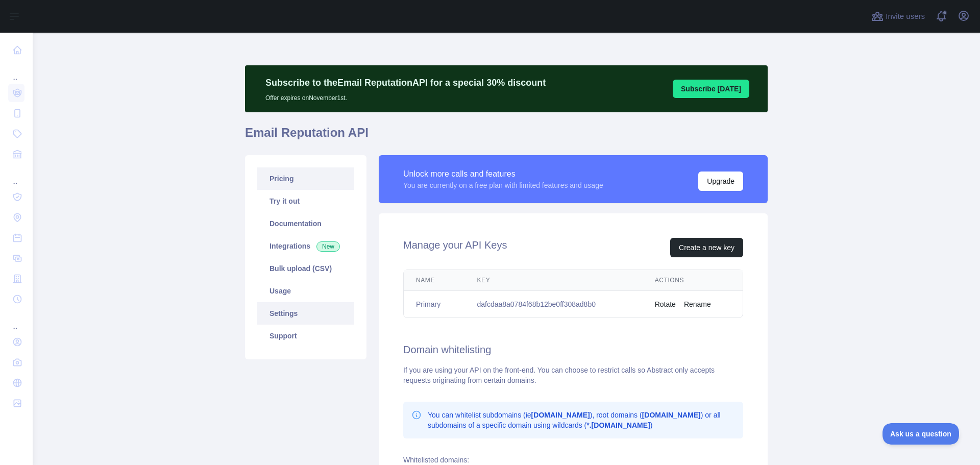  Describe the element at coordinates (553, 304) in the screenshot. I see `td: dafcdaa8a0784f68b12be0ff308ad8b0` at that location.